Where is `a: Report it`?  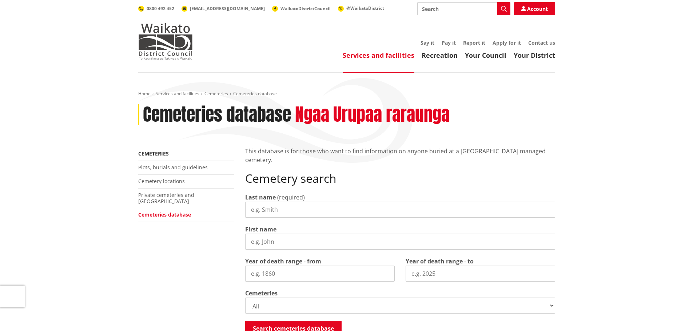 a: Report it is located at coordinates (474, 43).